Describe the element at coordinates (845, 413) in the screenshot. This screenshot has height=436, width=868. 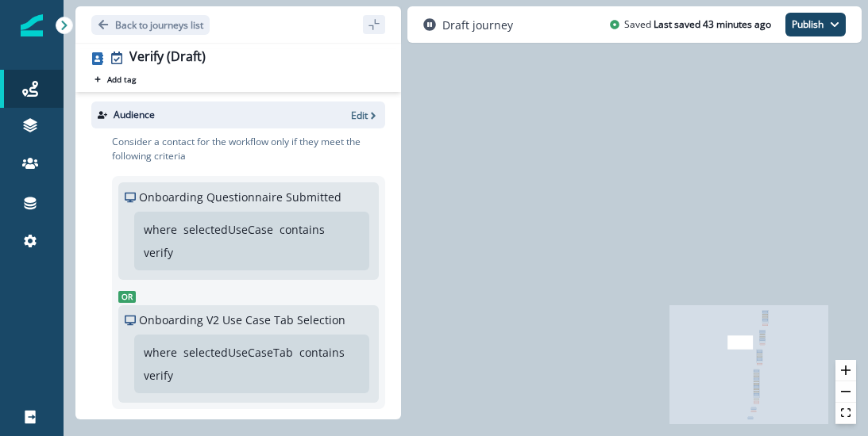
I see `button: fit view` at that location.